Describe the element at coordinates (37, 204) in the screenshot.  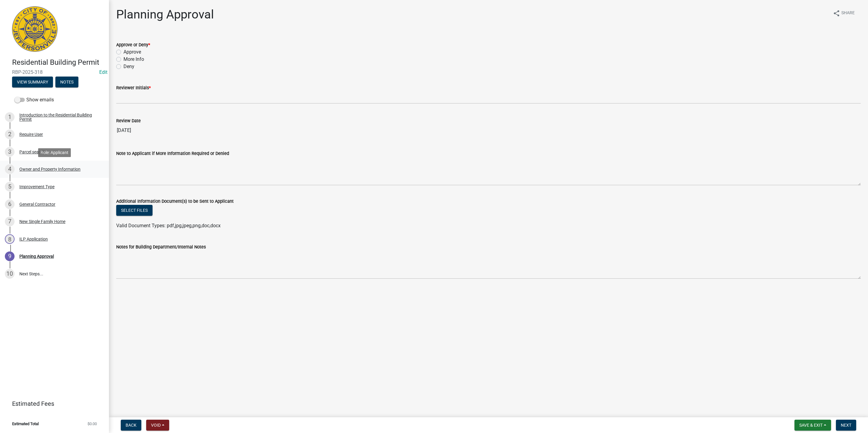
I see `div: General Contractor` at that location.